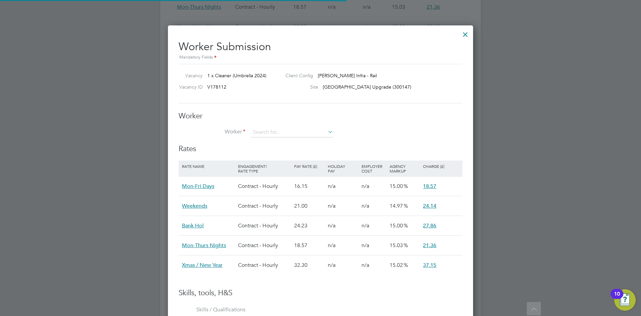 Image resolution: width=641 pixels, height=316 pixels. Describe the element at coordinates (321, 293) in the screenshot. I see `h3: Skills, tools, H&S` at that location.